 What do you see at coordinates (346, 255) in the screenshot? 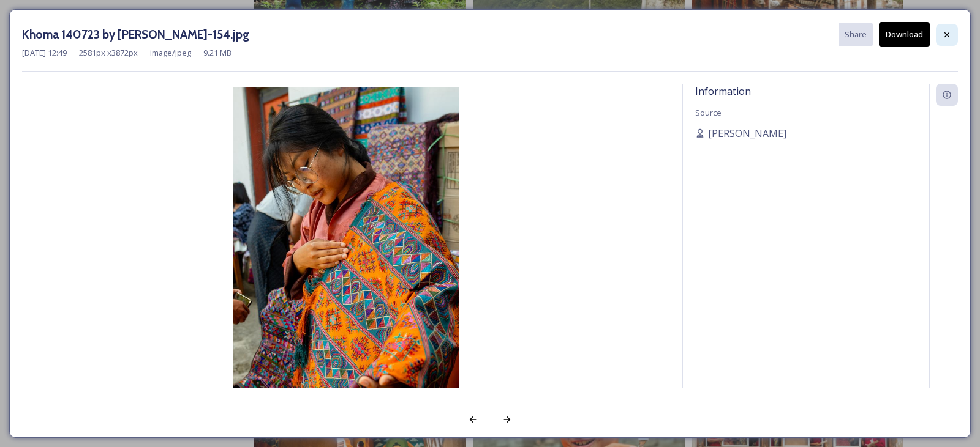
I see `img: Khoma%2520140723%2520by%2520Amp%2520Sripimanwat-154.jpg` at bounding box center [346, 255].